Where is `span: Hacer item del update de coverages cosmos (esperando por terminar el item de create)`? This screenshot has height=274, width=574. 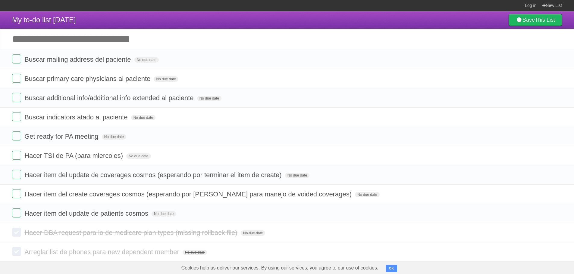
span: Hacer item del update de coverages cosmos (esperando por terminar el item de create) is located at coordinates (154, 175).